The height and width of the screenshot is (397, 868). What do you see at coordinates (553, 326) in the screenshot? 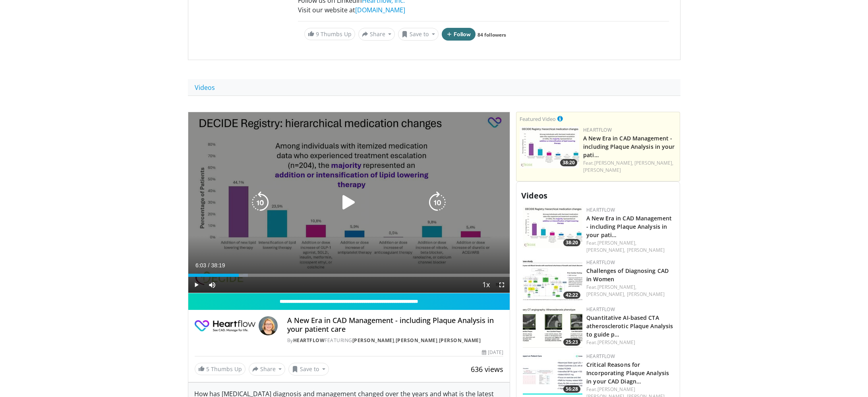
I see `a: 25:23` at bounding box center [553, 326].